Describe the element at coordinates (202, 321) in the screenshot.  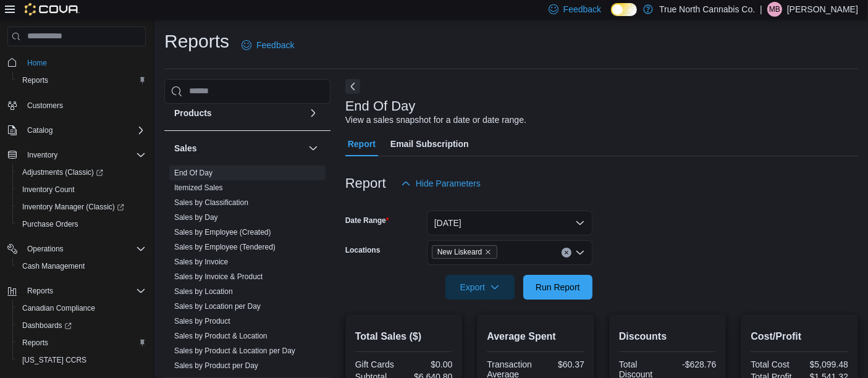
I see `span: Sales by Product` at that location.